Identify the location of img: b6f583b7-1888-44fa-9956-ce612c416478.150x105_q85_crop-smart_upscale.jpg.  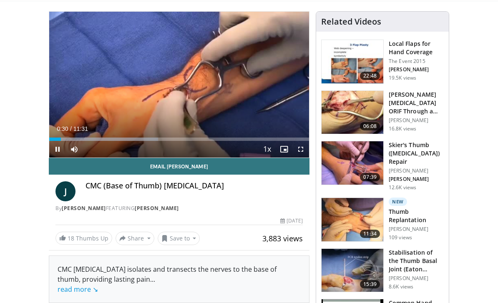
(353, 62).